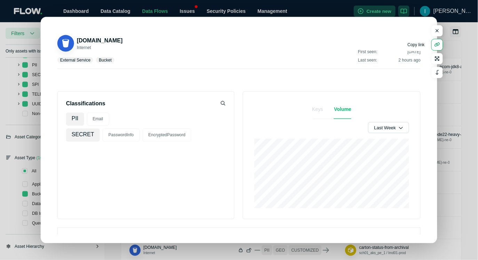 Image resolution: width=478 pixels, height=260 pixels. What do you see at coordinates (167, 135) in the screenshot?
I see `span: EncryptedPassword` at bounding box center [167, 135].